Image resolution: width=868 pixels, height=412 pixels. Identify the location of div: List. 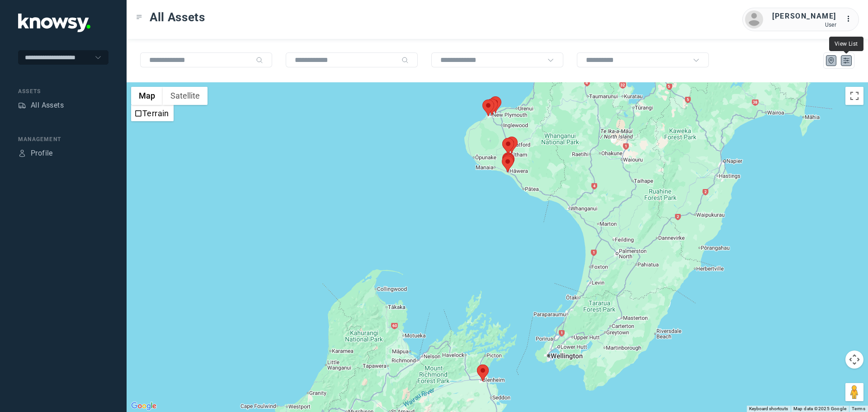
(846, 61).